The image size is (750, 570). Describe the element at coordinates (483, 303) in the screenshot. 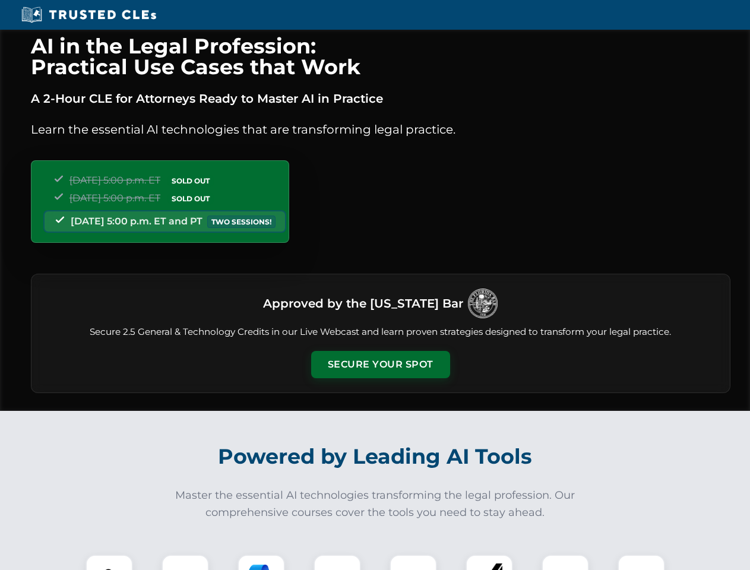

I see `img: Logo` at that location.